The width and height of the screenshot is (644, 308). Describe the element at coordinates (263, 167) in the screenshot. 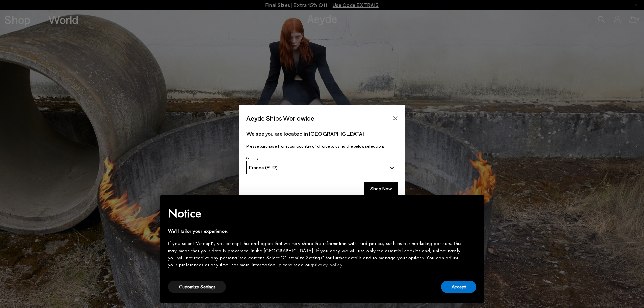

I see `span: France (EUR)` at that location.